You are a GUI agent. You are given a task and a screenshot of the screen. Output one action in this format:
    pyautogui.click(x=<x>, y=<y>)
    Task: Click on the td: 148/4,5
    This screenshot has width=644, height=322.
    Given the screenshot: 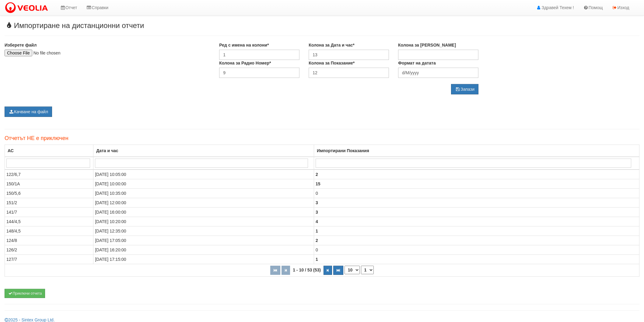 What is the action you would take?
    pyautogui.click(x=49, y=231)
    